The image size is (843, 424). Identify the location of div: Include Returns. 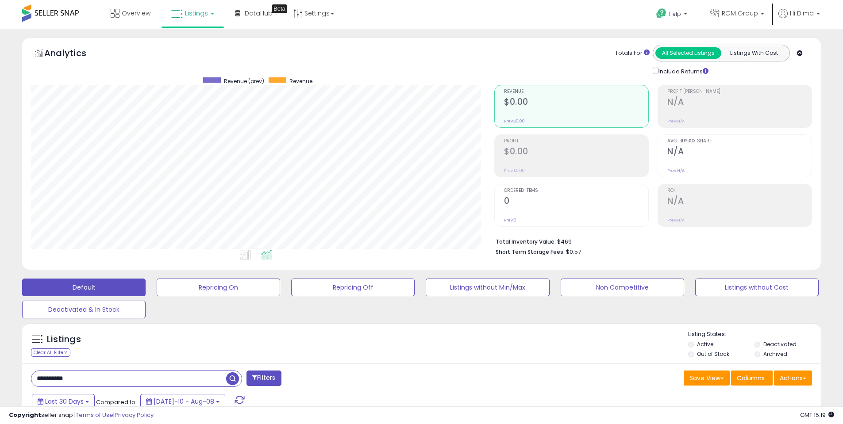
(682, 71).